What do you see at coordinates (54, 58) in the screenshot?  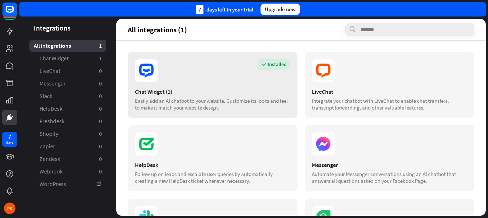 I see `span: Chat Widget` at bounding box center [54, 58].